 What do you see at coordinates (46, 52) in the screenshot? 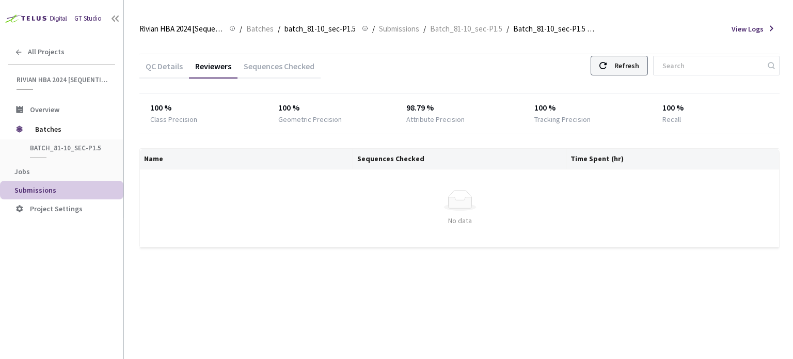
I see `span: All Projects` at bounding box center [46, 52].